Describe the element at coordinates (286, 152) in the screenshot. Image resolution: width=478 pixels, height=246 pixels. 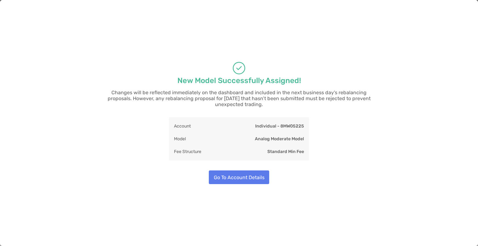
I see `p: Standard Min Fee` at that location.